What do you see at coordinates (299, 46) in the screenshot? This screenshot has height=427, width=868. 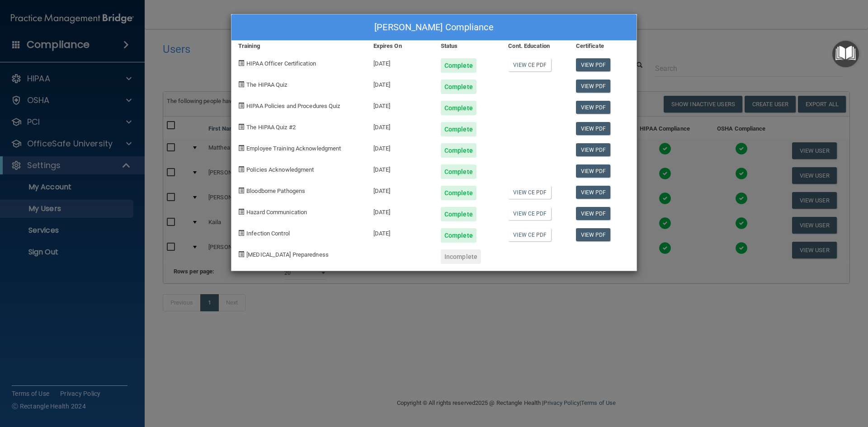 I see `div: Training` at bounding box center [299, 46].